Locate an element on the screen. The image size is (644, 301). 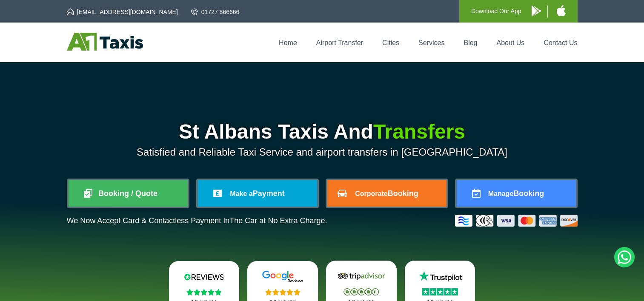
a: Home is located at coordinates (288, 43).